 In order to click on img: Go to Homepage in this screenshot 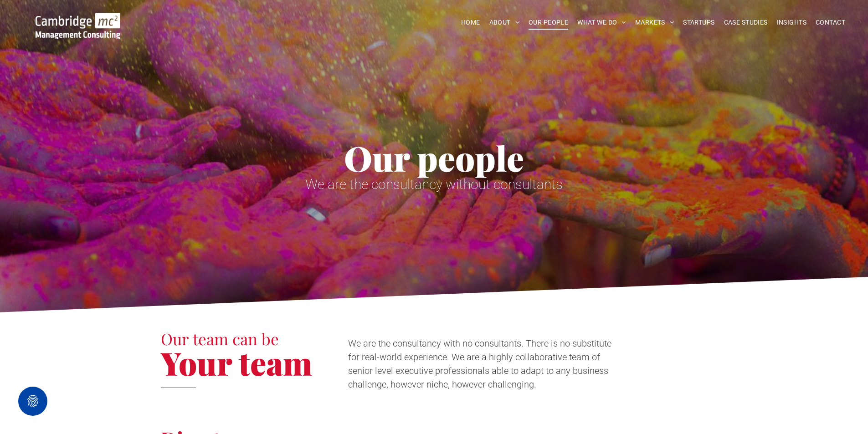, I will do `click(78, 26)`.